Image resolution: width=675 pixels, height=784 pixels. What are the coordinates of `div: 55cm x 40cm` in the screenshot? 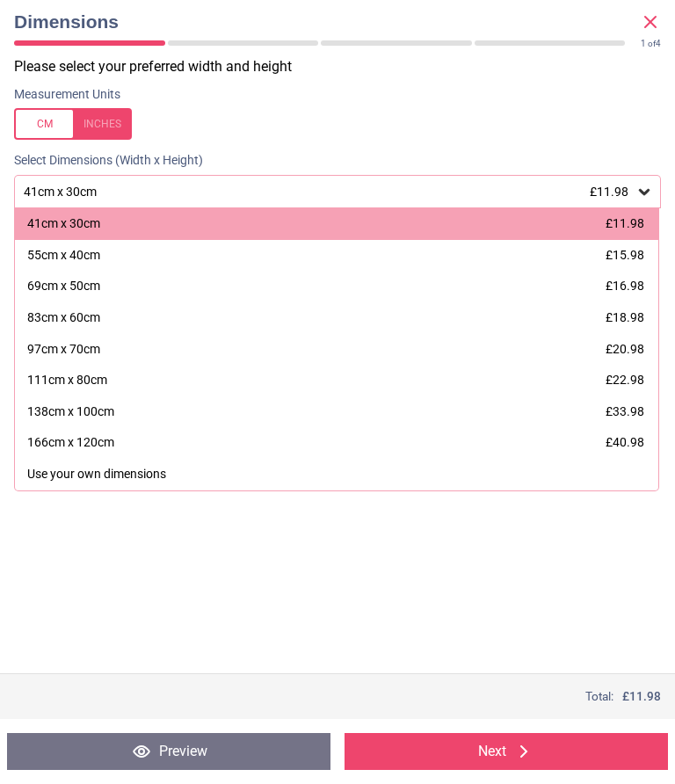 It's located at (64, 256).